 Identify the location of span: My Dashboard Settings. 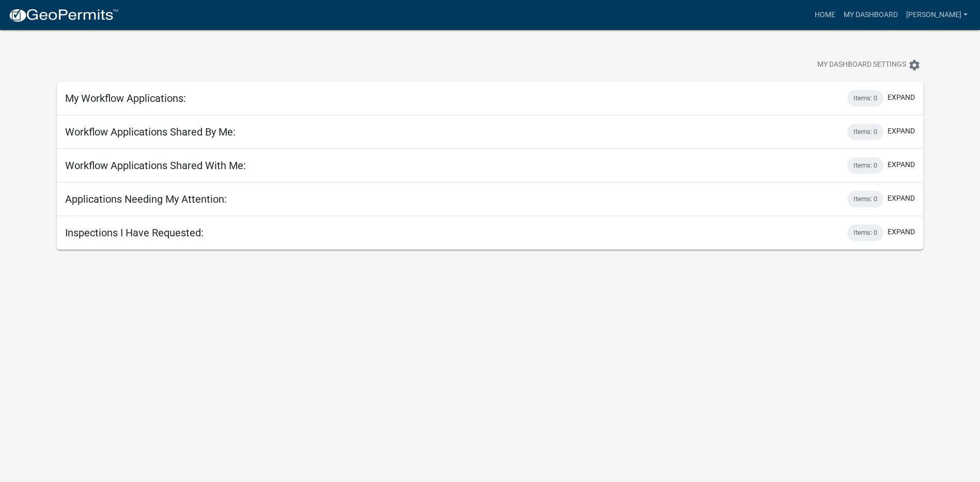
(862, 65).